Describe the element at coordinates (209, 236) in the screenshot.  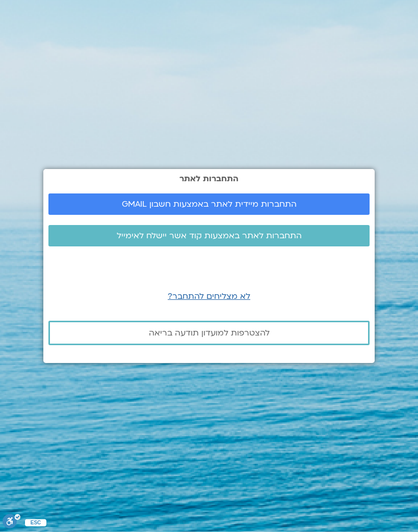
I see `span: התחברות לאתר באמצעות קוד אשר יישלח לאימייל` at that location.